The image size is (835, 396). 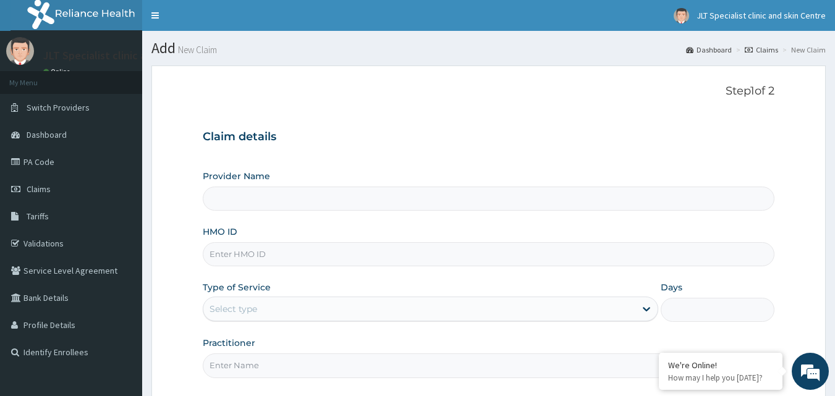 I want to click on label: Provider Name, so click(x=236, y=176).